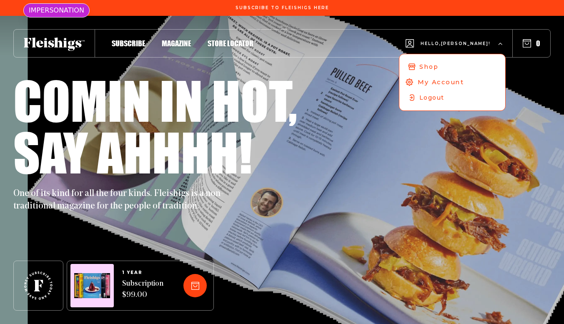  What do you see at coordinates (92, 286) in the screenshot?
I see `img: Magazines image` at bounding box center [92, 286].